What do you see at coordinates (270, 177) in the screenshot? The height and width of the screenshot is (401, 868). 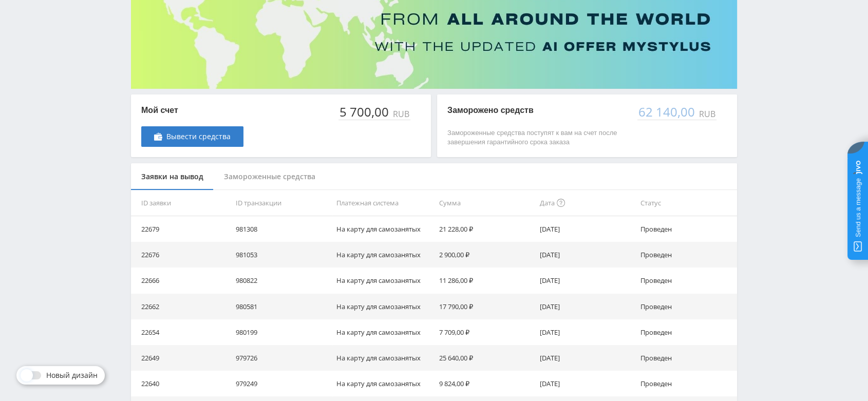 I see `div: Замороженные средства` at bounding box center [270, 177].